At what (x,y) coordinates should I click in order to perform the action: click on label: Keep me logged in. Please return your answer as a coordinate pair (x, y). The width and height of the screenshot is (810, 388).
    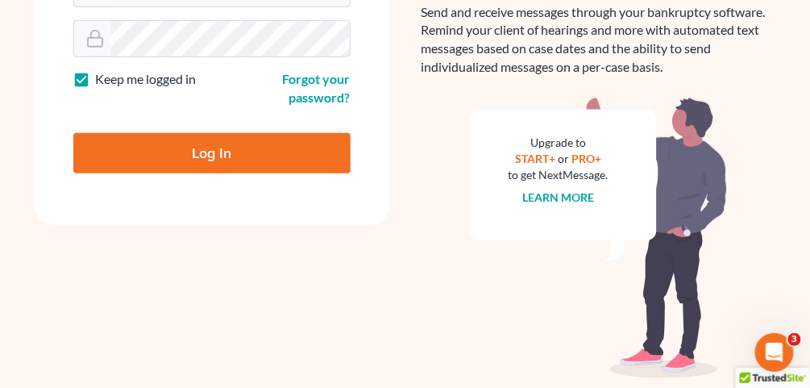
    Looking at the image, I should click on (146, 79).